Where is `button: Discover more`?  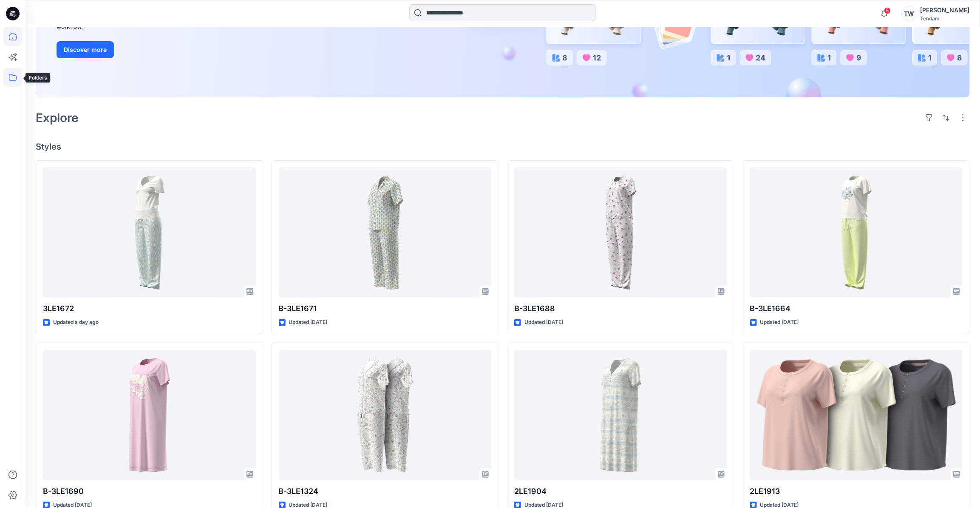
button: Discover more is located at coordinates (85, 50).